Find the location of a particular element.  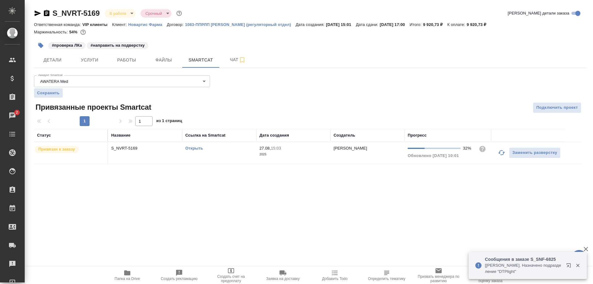

span: Призвать менеджера по развитию is located at coordinates (438, 279).